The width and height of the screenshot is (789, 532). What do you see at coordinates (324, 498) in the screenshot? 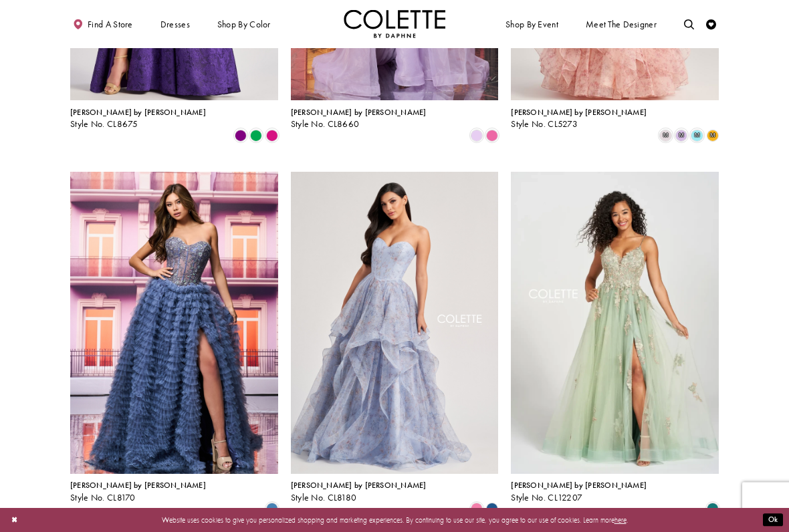
I see `span: Style No. CL8180` at bounding box center [324, 498].